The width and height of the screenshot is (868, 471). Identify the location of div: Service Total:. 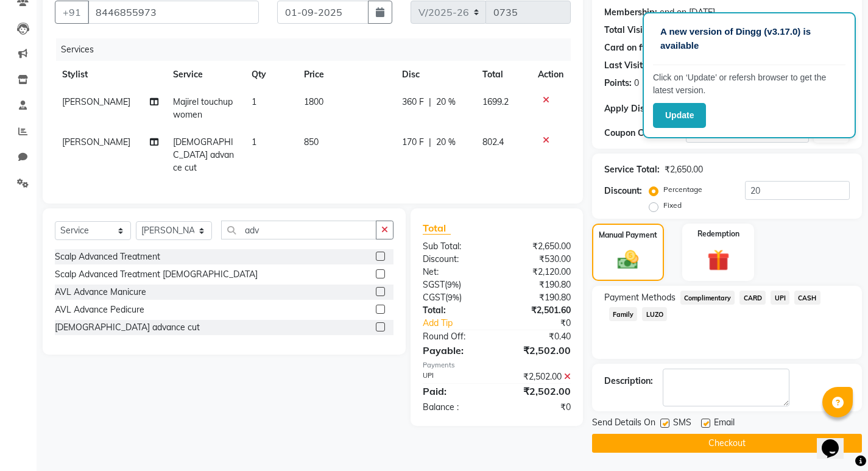
(632, 170).